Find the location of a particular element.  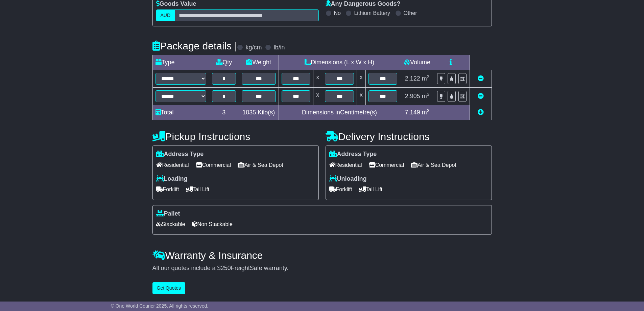

td: Dimensions (L x W x H) is located at coordinates (340, 63).